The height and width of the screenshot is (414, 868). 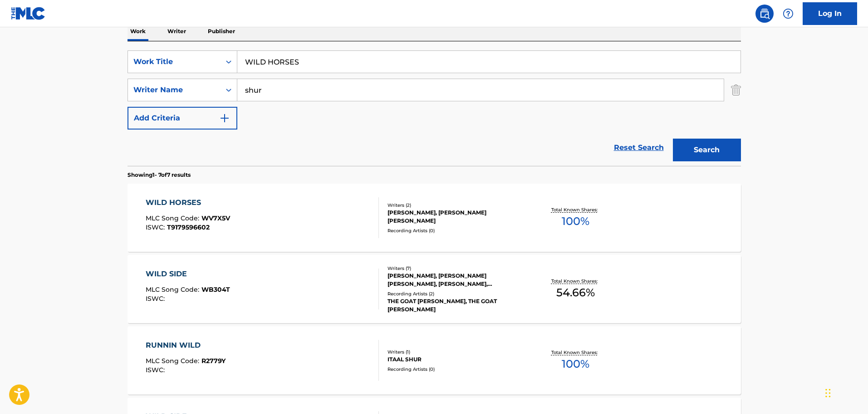 What do you see at coordinates (215, 218) in the screenshot?
I see `span: WV7X5V` at bounding box center [215, 218].